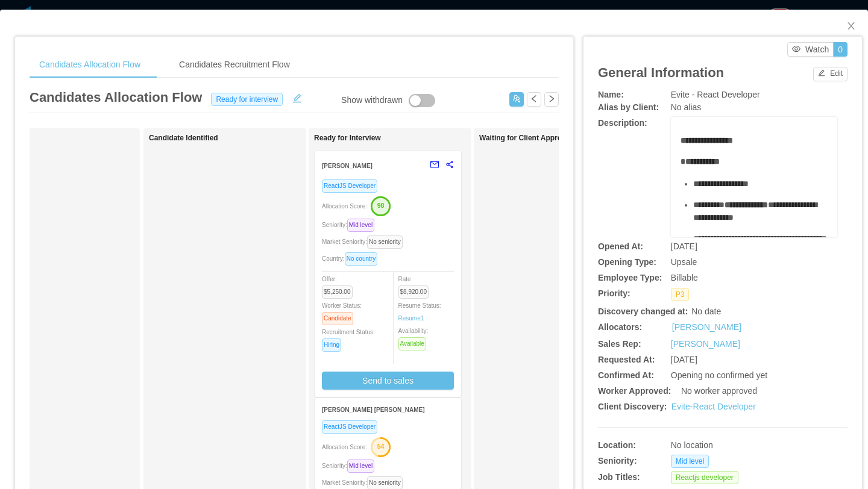 The width and height of the screenshot is (868, 489). Describe the element at coordinates (381, 205) in the screenshot. I see `text: 98` at that location.